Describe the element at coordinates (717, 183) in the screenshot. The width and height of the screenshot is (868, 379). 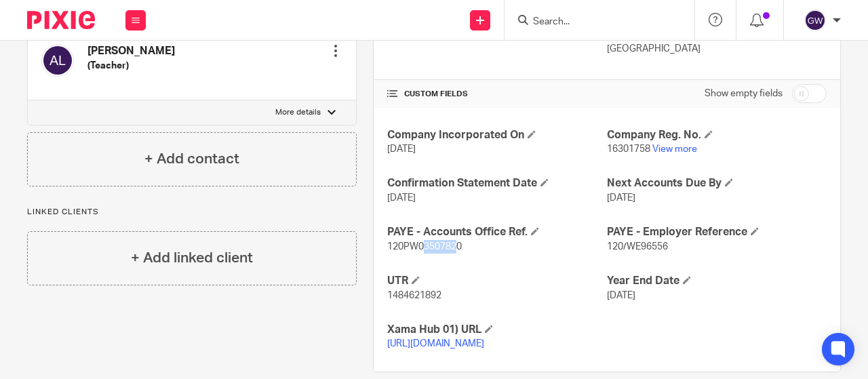
I see `h4: Next Accounts Due By` at that location.